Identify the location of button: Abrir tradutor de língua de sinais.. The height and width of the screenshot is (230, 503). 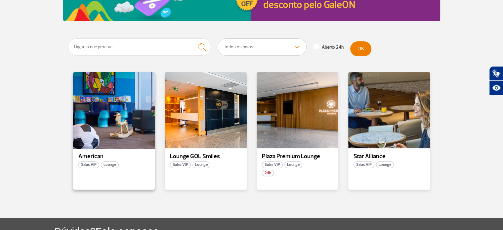
(496, 73).